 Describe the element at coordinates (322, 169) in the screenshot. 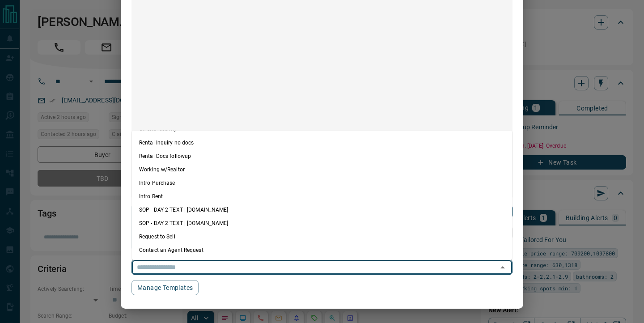

I see `li: Working w/Realtor` at that location.